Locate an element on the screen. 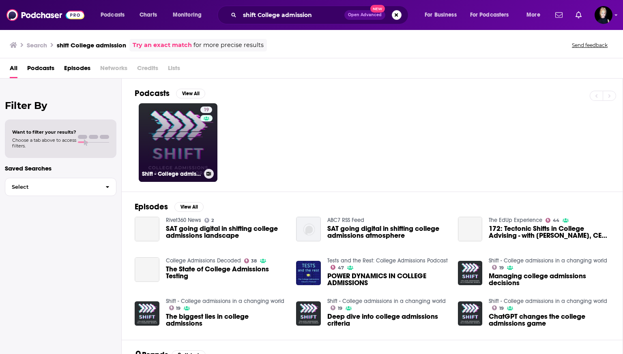 This screenshot has width=623, height=354. a: Show notifications dropdown is located at coordinates (559, 15).